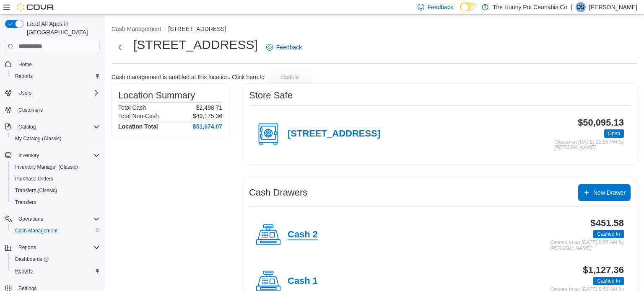 Image resolution: width=644 pixels, height=291 pixels. I want to click on button: Purchase Orders, so click(56, 179).